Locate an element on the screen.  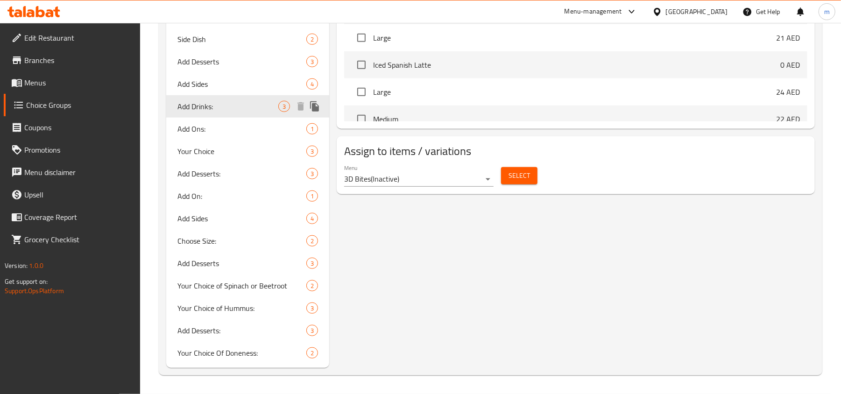
span: Add On: is located at coordinates (242, 196).